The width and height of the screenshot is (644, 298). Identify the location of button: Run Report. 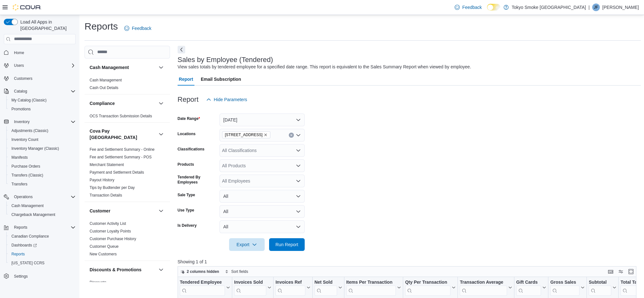
(287, 245).